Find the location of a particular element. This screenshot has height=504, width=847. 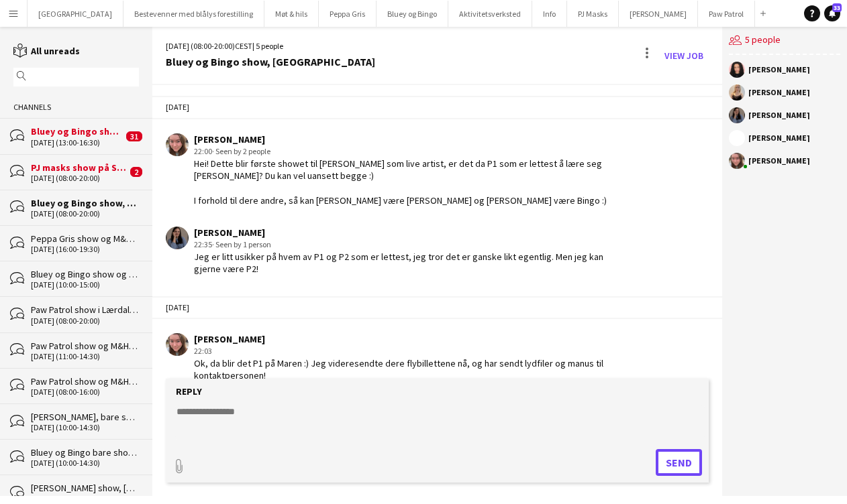

span: 33 is located at coordinates (837, 7).